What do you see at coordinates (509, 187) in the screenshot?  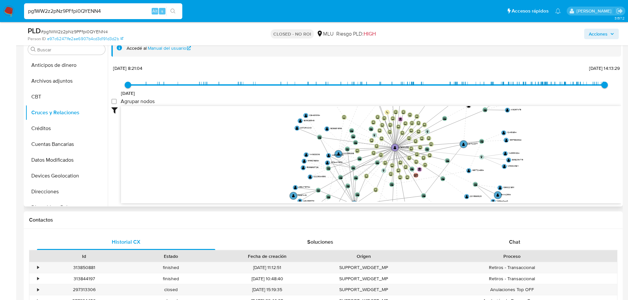 I see `text: 1063221891` at bounding box center [509, 187].